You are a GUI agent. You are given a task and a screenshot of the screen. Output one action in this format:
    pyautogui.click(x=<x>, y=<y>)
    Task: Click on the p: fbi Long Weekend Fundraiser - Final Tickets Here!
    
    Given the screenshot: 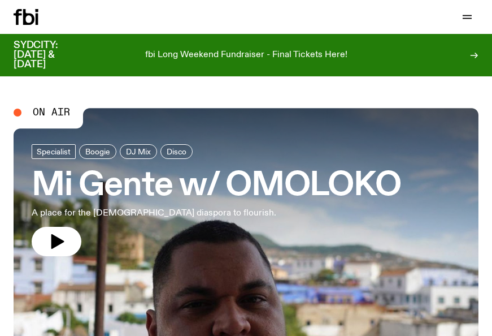 What is the action you would take?
    pyautogui.click(x=246, y=55)
    